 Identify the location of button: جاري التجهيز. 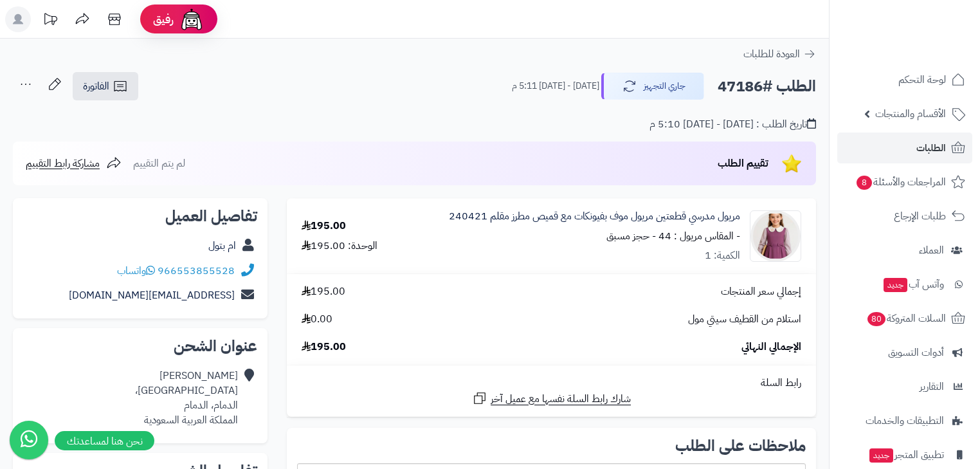
(653, 86).